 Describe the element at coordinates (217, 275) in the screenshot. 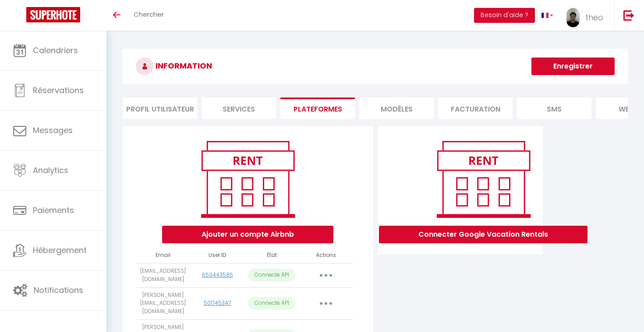

I see `a: 659443585` at that location.